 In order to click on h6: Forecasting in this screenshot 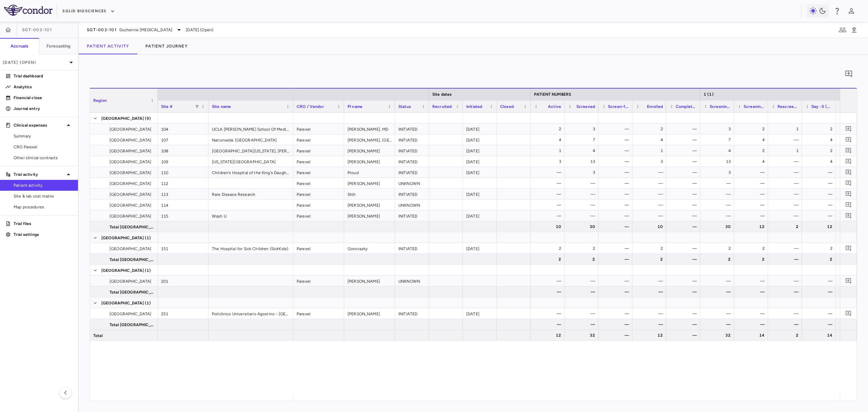, I will do `click(58, 46)`.